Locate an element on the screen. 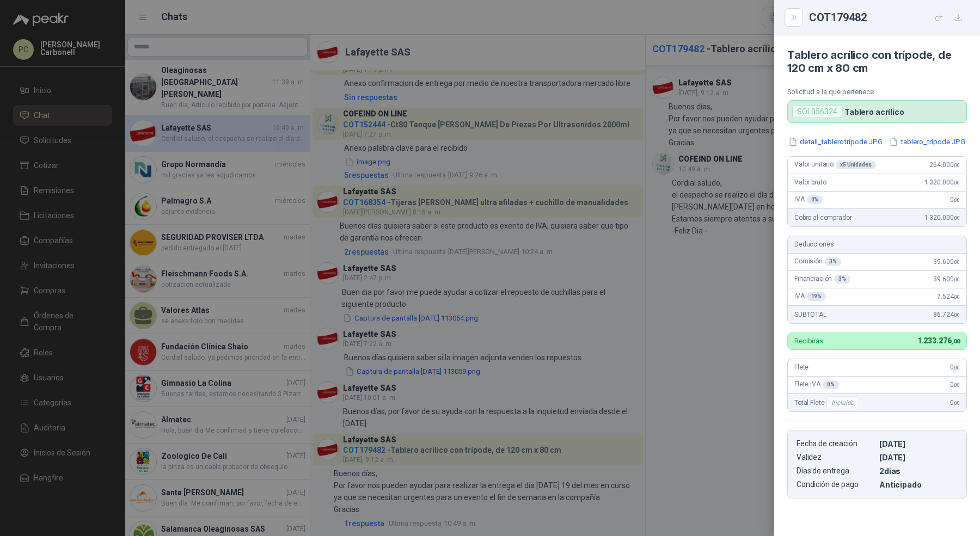  button: tablero_tripode.JPG is located at coordinates (927, 141).